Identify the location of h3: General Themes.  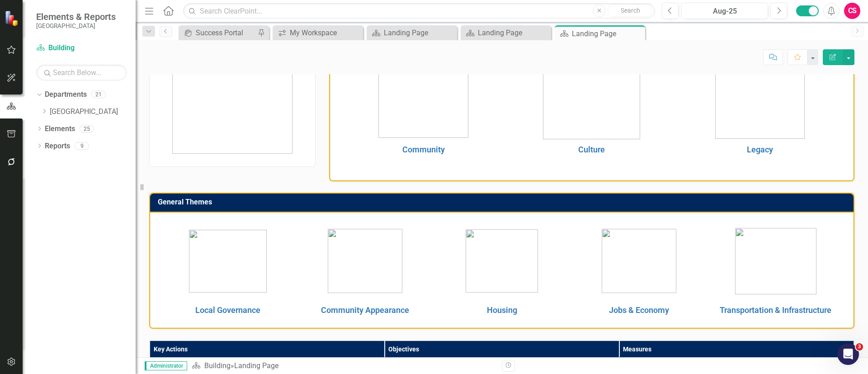
(503, 202).